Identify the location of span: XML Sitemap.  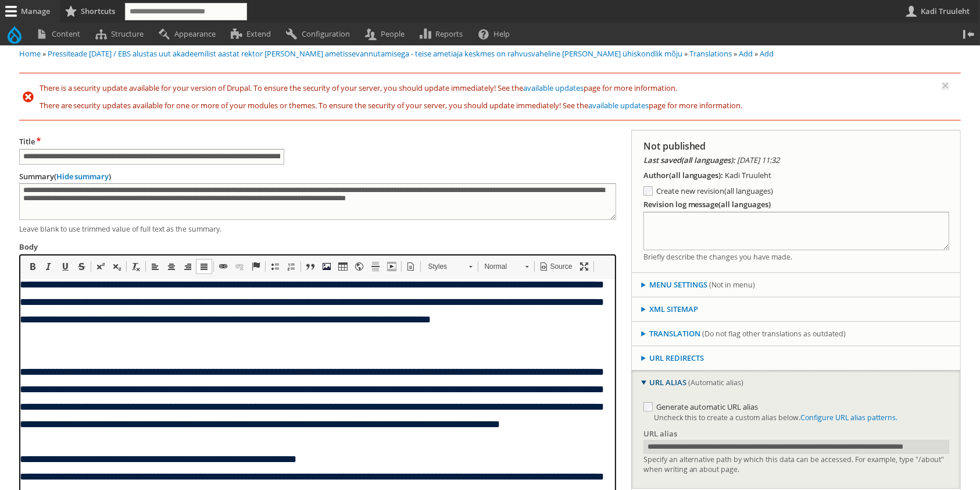
(674, 309).